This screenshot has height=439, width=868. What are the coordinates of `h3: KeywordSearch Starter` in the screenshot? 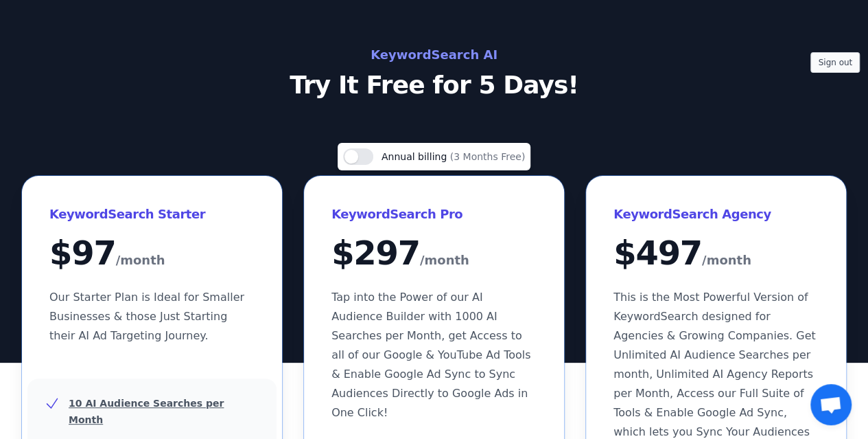 It's located at (152, 214).